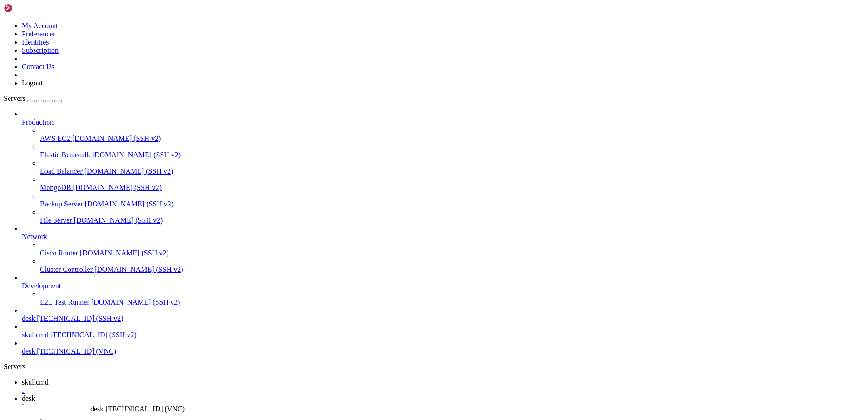 The width and height of the screenshot is (868, 420). I want to click on span: AWS EC2, so click(55, 138).